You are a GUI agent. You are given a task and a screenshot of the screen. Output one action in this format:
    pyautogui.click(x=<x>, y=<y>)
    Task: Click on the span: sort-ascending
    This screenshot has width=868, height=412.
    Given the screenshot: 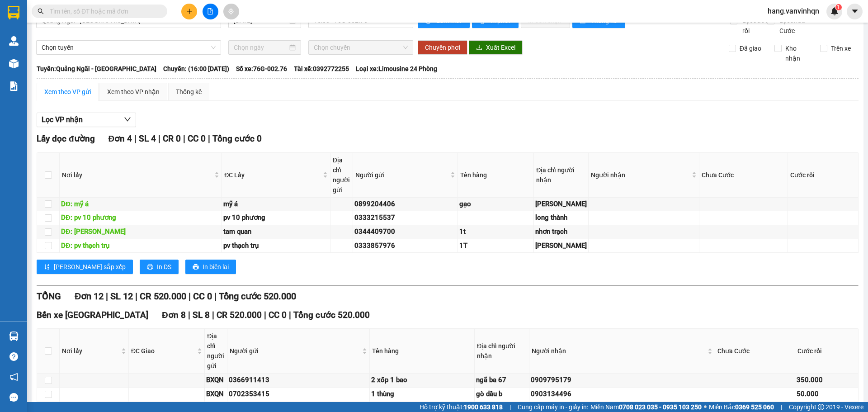 What is the action you would take?
    pyautogui.click(x=47, y=267)
    